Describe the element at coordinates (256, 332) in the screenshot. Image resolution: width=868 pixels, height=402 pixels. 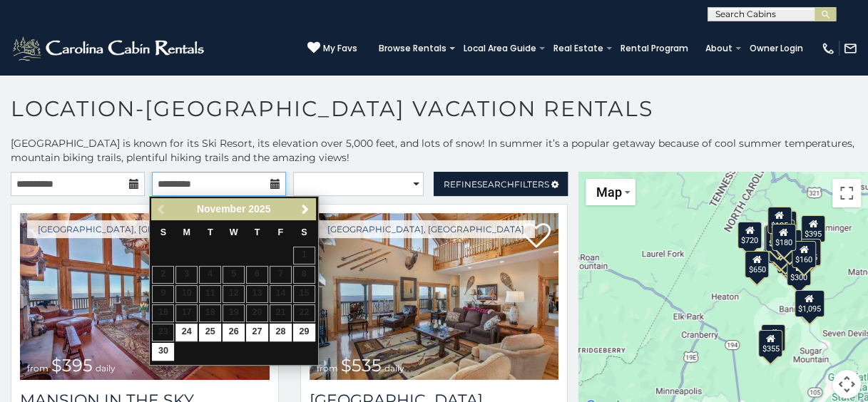
I see `a: 27` at that location.